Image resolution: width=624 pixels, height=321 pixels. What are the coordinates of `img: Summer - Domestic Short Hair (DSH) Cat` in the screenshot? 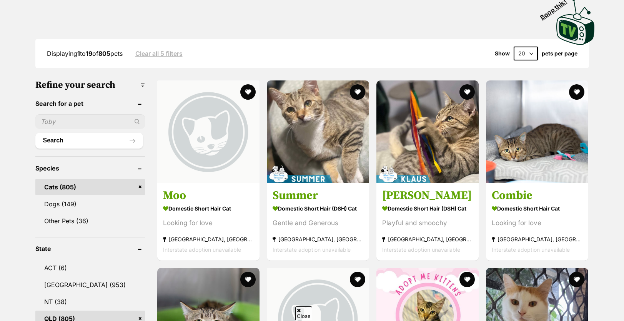 It's located at (318, 131).